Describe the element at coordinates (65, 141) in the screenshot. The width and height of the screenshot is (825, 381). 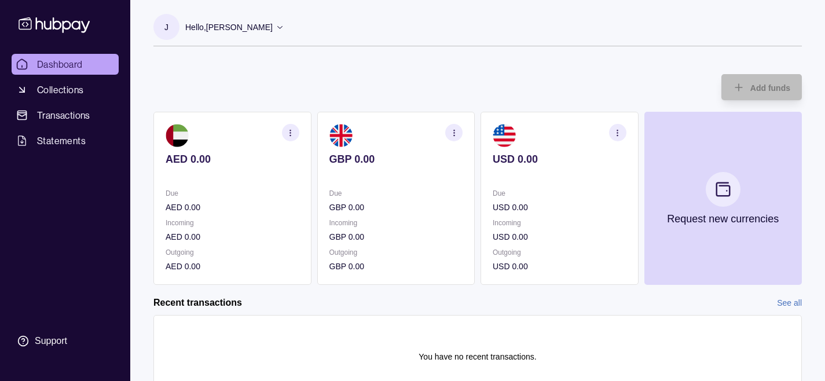
I see `a: Statements` at that location.